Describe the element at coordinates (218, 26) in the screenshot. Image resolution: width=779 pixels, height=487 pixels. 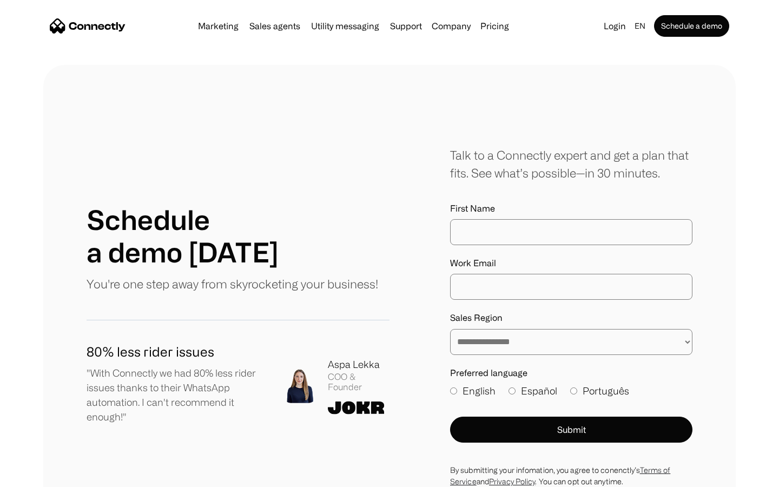
I see `a: Marketing` at that location.